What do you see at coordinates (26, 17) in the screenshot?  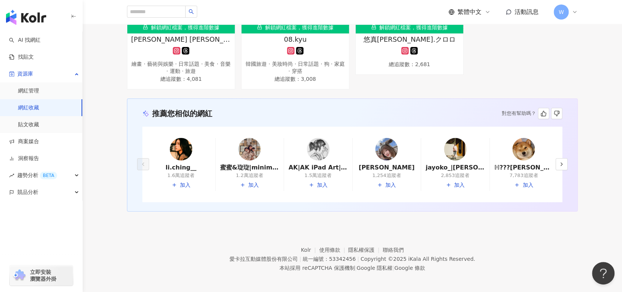 I see `img: logo` at bounding box center [26, 17].